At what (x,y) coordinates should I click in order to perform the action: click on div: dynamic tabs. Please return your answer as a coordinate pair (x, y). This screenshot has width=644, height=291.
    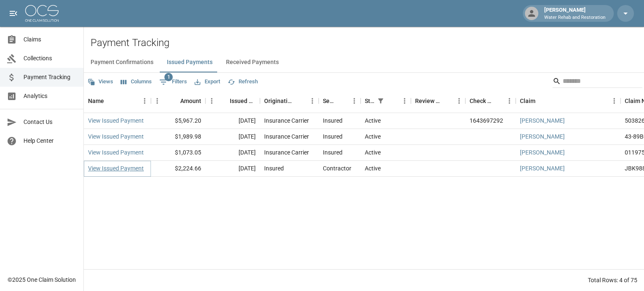
    Looking at the image, I should click on (364, 62).